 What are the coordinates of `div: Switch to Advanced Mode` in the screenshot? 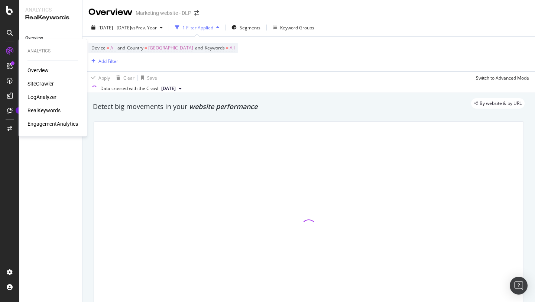 It's located at (503, 78).